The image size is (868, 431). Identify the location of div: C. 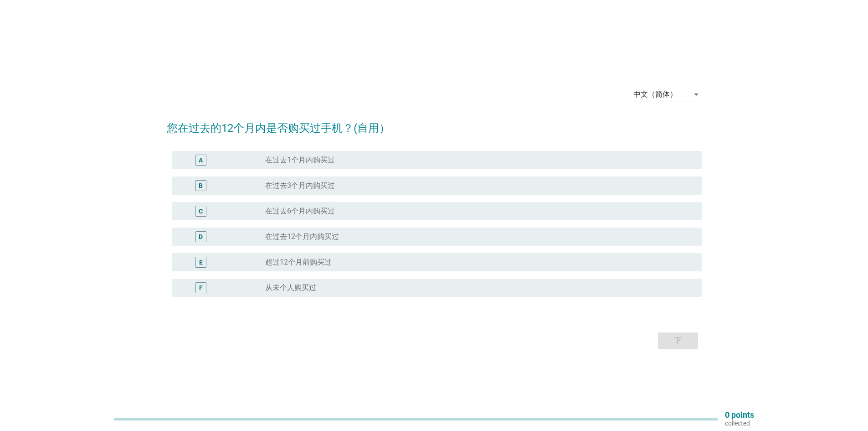
(201, 211).